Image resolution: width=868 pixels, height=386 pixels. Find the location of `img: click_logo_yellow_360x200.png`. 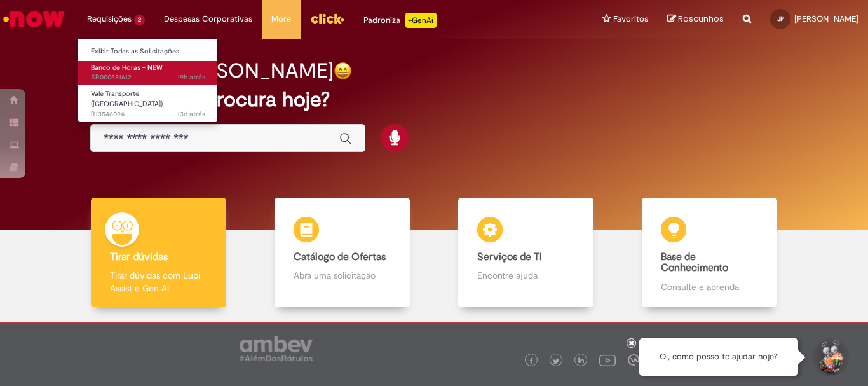

img: click_logo_yellow_360x200.png is located at coordinates (327, 19).